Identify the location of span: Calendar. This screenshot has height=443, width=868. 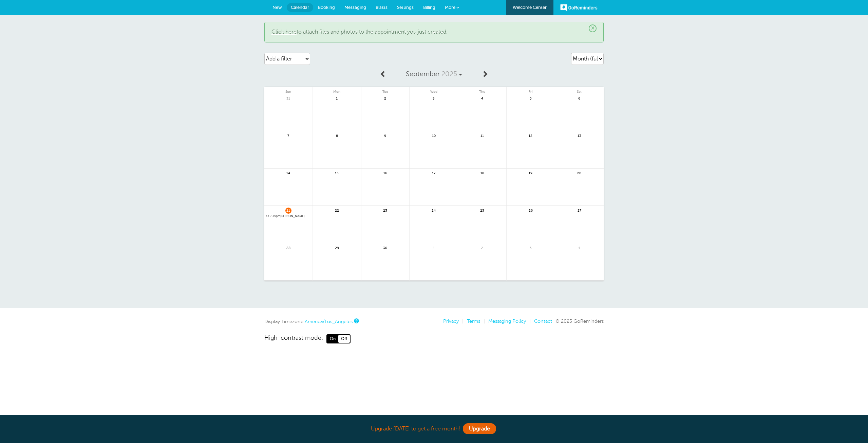
(300, 7).